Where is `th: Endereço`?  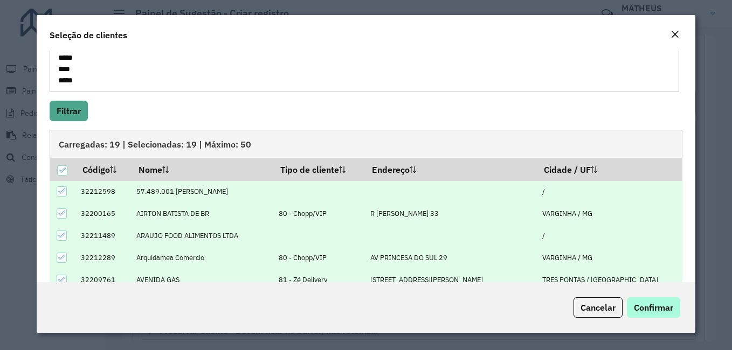 th: Endereço is located at coordinates (450, 169).